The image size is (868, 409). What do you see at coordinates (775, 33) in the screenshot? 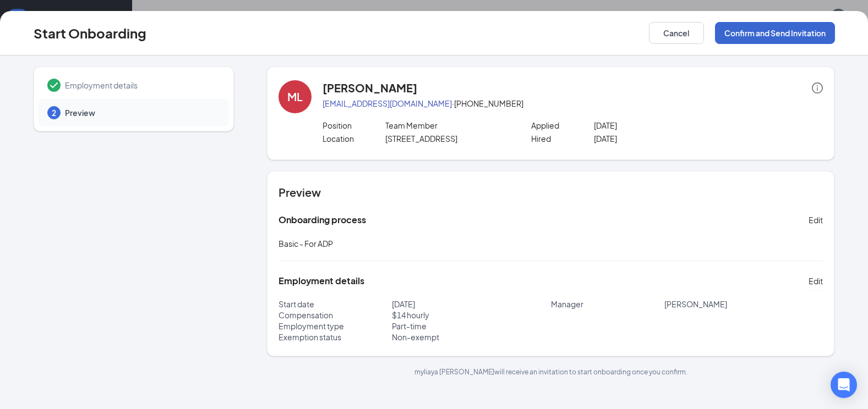
I see `button: Confirm and Send Invitation` at bounding box center [775, 33].